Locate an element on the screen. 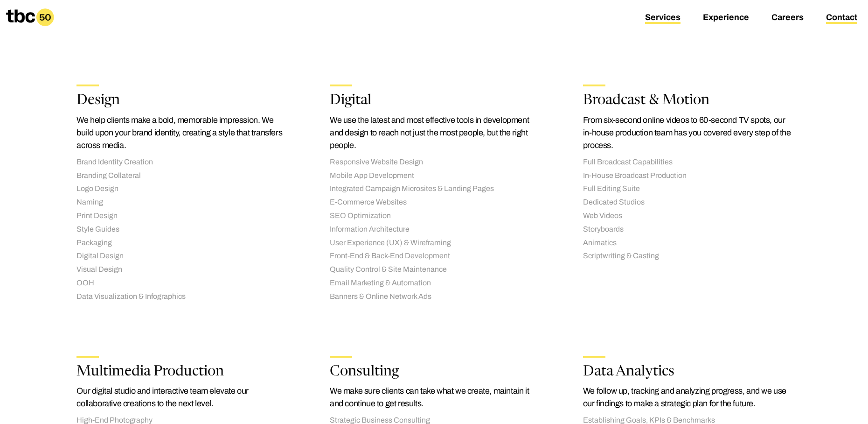 This screenshot has height=424, width=868. li: User Experience (UX) & Wireframing is located at coordinates (434, 243).